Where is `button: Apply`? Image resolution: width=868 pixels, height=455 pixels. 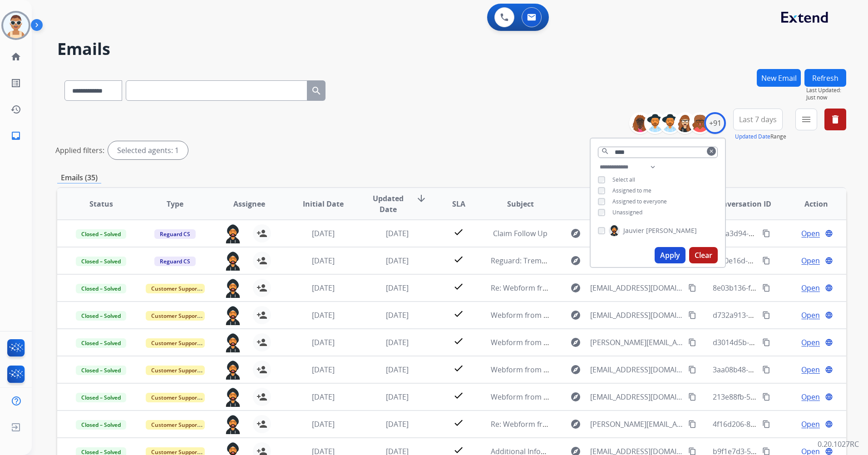
button: Apply is located at coordinates (670, 255).